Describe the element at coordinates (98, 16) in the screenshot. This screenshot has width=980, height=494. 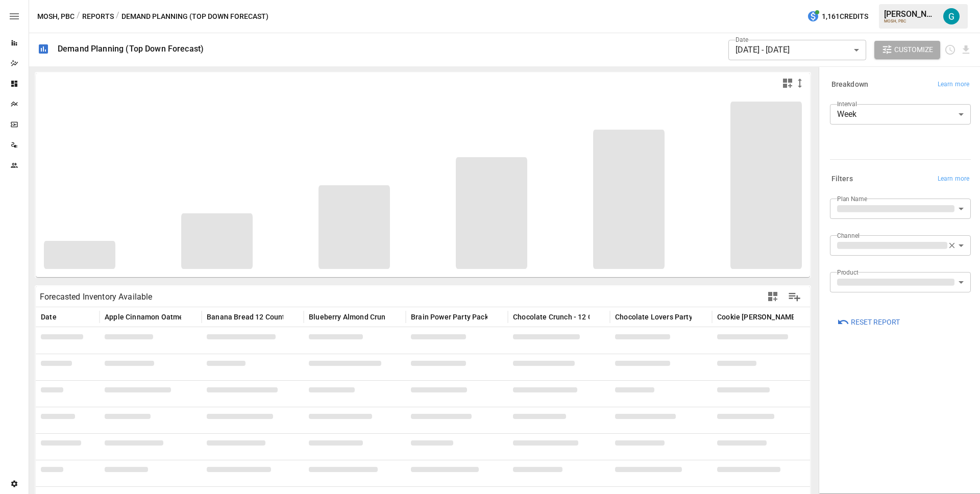
I see `button: Reports` at that location.